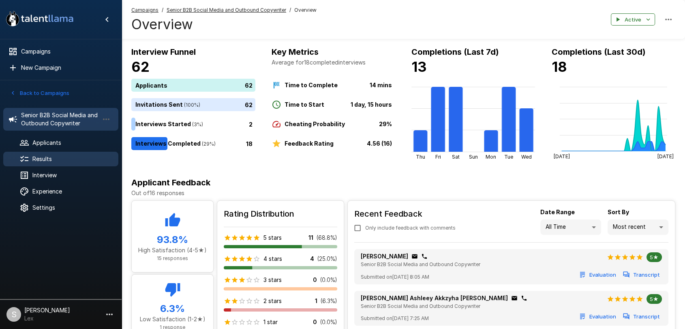 Image resolution: width=685 pixels, height=329 pixels. What do you see at coordinates (172, 250) in the screenshot?
I see `p: High Satisfaction (4-5★)` at bounding box center [172, 250].